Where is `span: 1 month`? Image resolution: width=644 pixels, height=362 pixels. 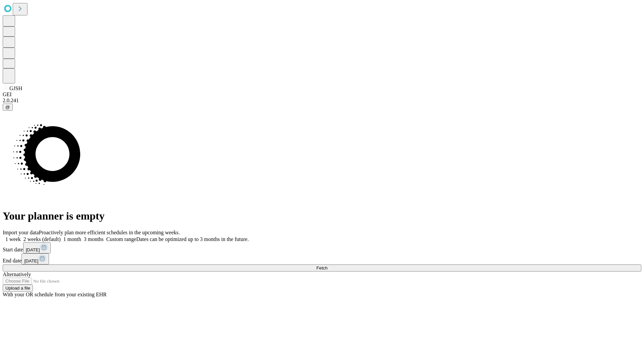 span: 1 month is located at coordinates (72, 239).